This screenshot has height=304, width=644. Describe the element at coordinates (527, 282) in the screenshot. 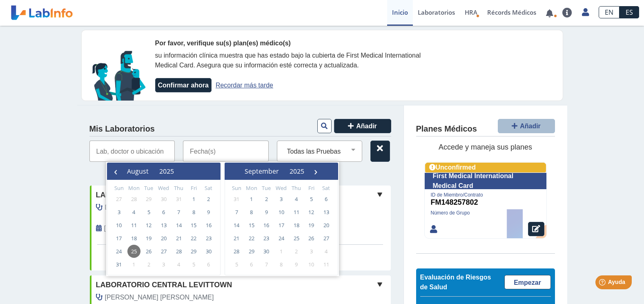

I see `a: Empezar` at that location.